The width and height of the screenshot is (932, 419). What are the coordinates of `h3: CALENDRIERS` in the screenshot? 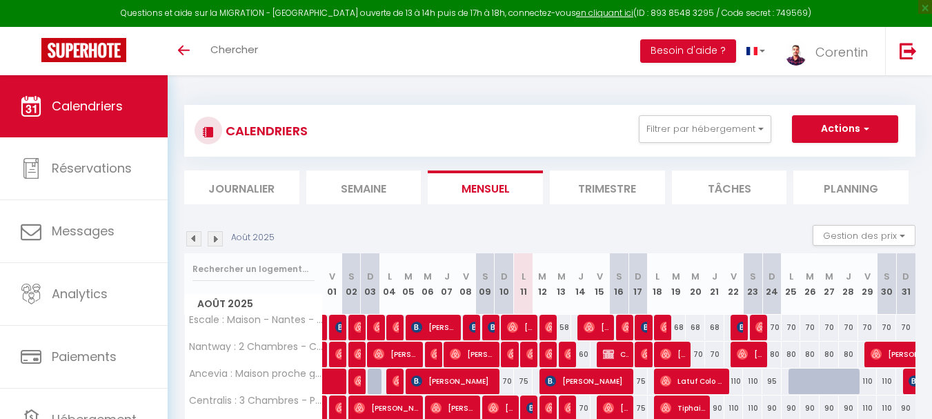 It's located at (265, 130).